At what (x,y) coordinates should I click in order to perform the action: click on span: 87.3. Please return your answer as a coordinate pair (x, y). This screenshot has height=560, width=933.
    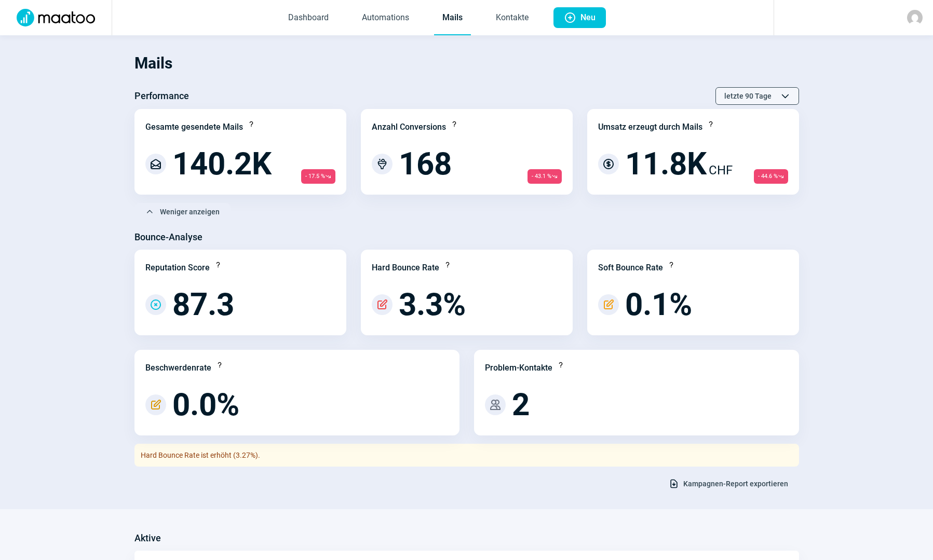
    Looking at the image, I should click on (203, 304).